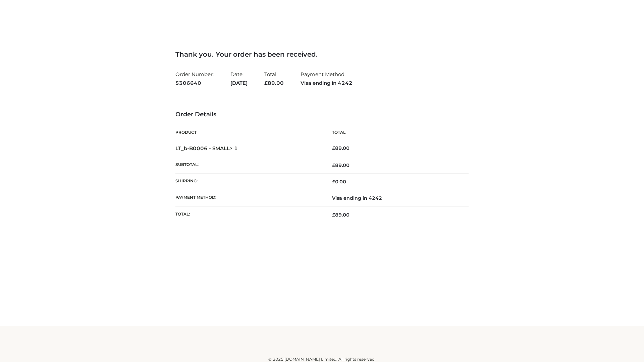 The width and height of the screenshot is (644, 362). I want to click on h3: Thank you. Your order has been received., so click(322, 54).